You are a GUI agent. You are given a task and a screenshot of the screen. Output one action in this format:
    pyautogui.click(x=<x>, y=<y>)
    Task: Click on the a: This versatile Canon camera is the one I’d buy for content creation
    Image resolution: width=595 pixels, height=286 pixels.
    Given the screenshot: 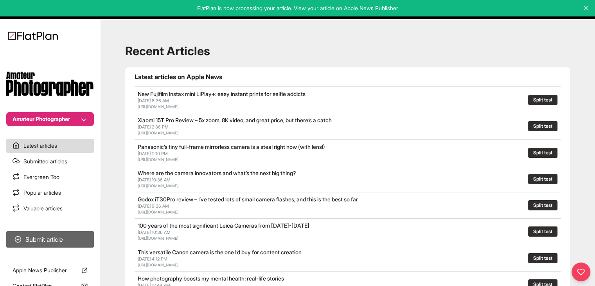 What is the action you would take?
    pyautogui.click(x=219, y=251)
    